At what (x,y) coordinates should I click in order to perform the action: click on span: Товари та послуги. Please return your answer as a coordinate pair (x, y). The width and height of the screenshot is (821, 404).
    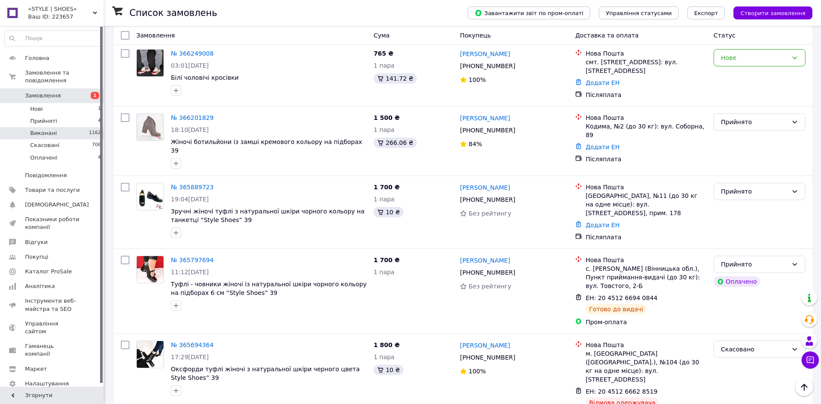
    Looking at the image, I should click on (52, 190).